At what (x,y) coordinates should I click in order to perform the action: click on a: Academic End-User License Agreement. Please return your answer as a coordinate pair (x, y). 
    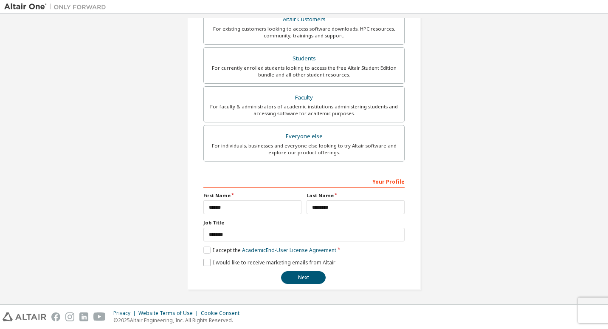
    Looking at the image, I should click on (289, 250).